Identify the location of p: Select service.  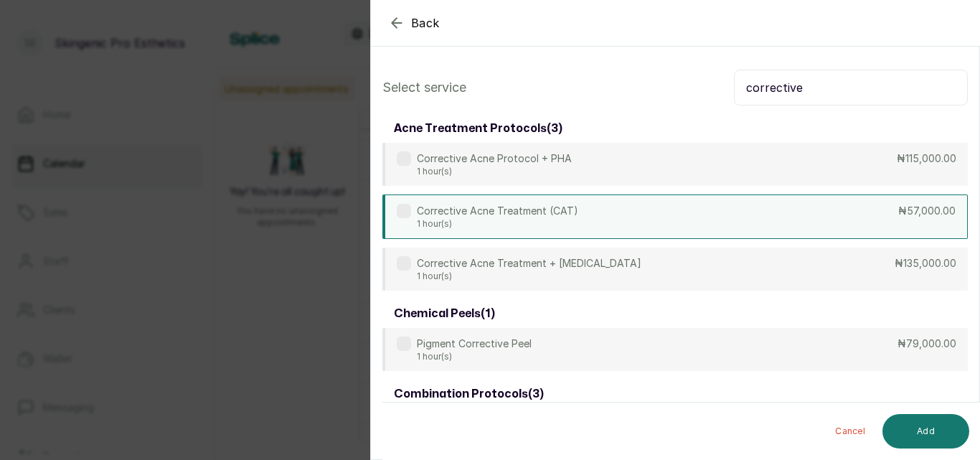
(424, 88).